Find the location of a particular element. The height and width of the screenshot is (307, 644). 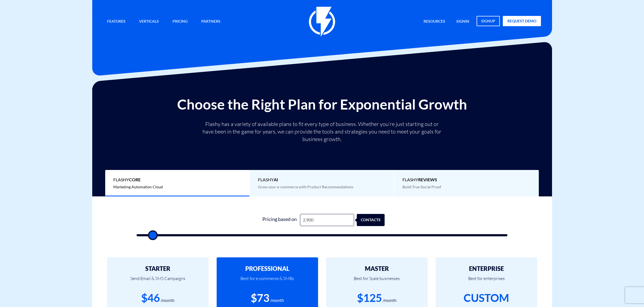

div: $46 is located at coordinates (150, 298).